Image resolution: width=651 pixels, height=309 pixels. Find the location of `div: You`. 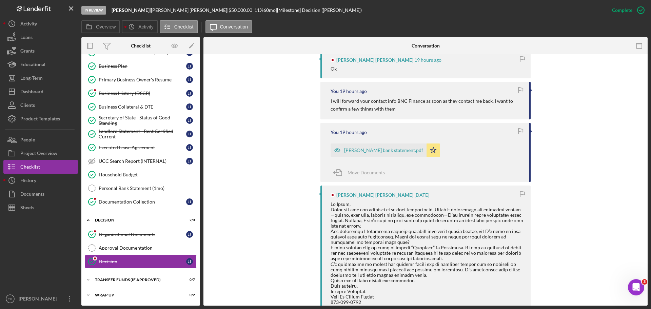

div: You is located at coordinates (334, 132).